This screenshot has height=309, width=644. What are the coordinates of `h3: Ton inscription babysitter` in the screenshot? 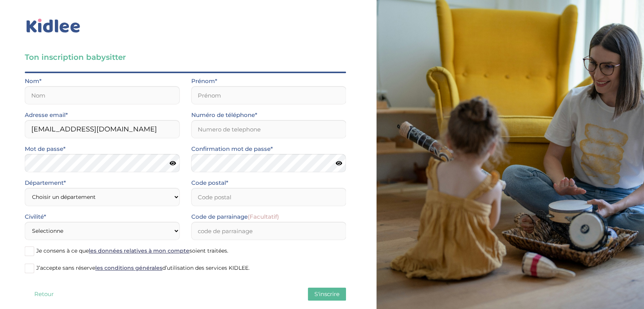 It's located at (185, 57).